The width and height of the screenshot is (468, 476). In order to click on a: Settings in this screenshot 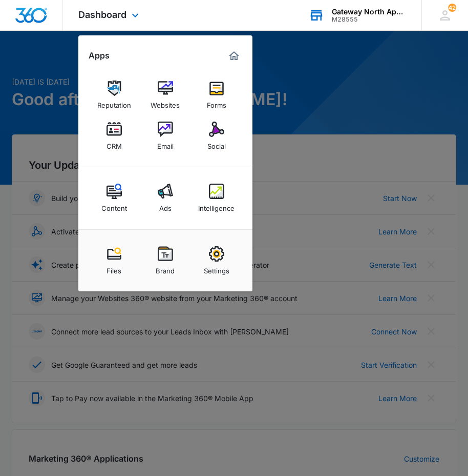, I will do `click(217, 260)`.